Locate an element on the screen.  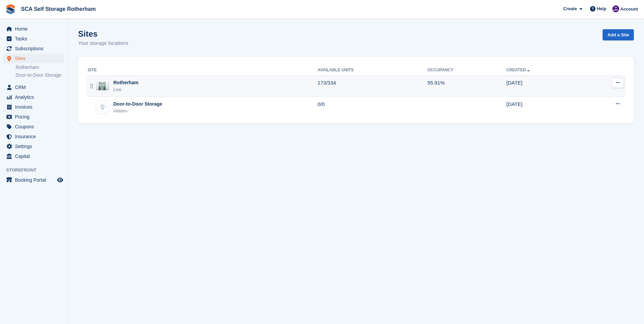
span: Analytics is located at coordinates (35, 97).